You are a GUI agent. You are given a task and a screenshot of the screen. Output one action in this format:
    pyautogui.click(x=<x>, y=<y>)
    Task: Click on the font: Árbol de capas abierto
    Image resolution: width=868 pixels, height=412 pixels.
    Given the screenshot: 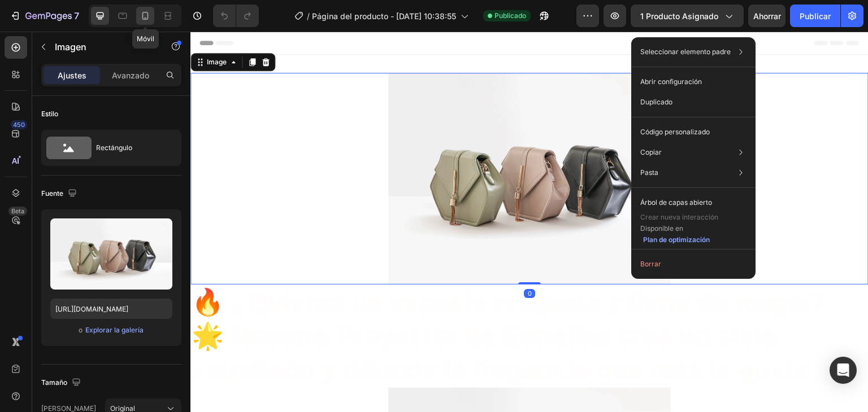 What is the action you would take?
    pyautogui.click(x=676, y=202)
    